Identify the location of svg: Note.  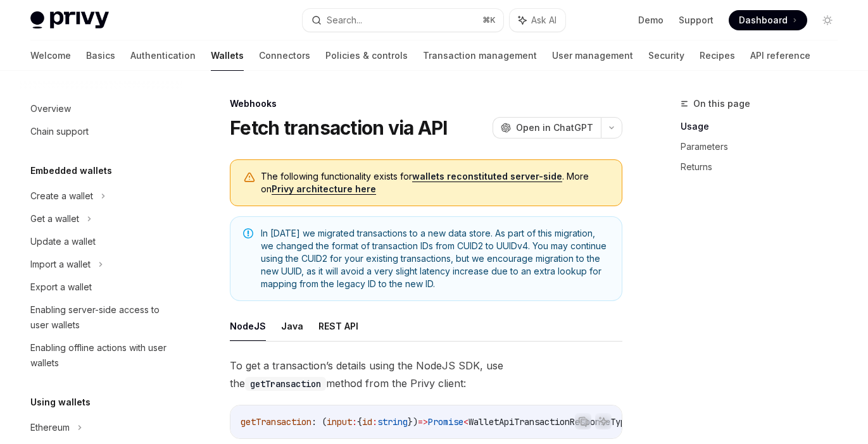
(248, 233).